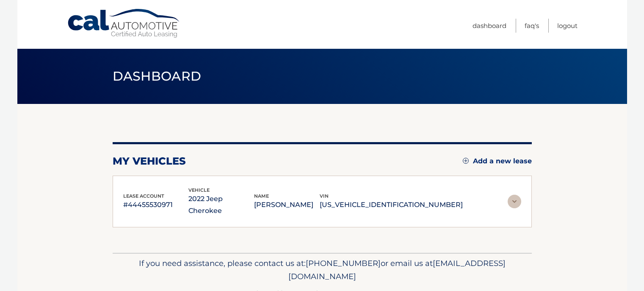 This screenshot has width=644, height=291. What do you see at coordinates (199, 190) in the screenshot?
I see `span: vehicle` at bounding box center [199, 190].